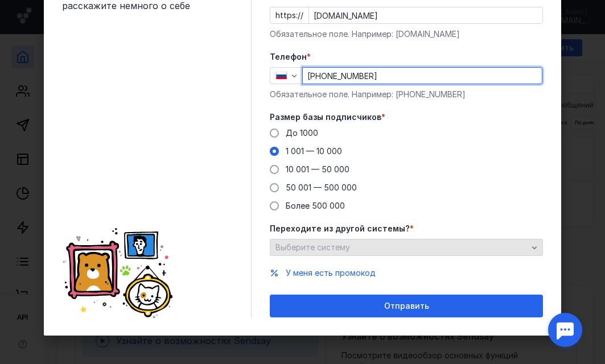 This screenshot has width=605, height=364. Describe the element at coordinates (340, 229) in the screenshot. I see `span: Переходите из другой системы?` at that location.